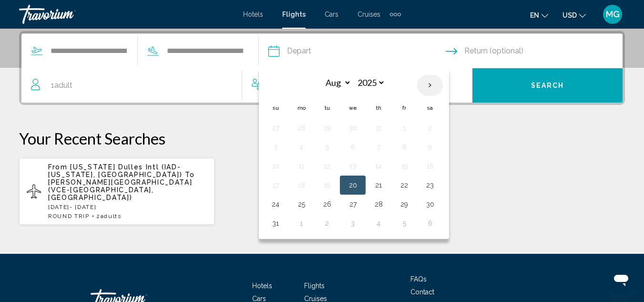 This screenshot has width=644, height=302. What do you see at coordinates (369, 15) in the screenshot?
I see `span: Cruises` at bounding box center [369, 15].